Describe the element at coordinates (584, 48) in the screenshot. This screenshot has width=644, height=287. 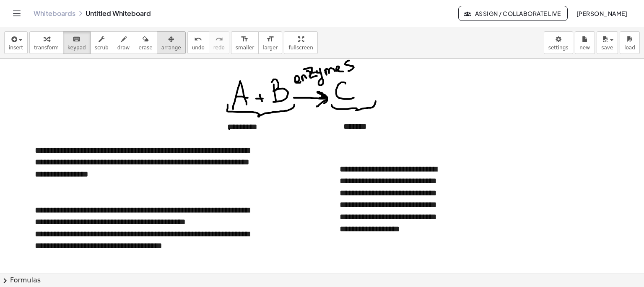
I see `span: new` at that location.